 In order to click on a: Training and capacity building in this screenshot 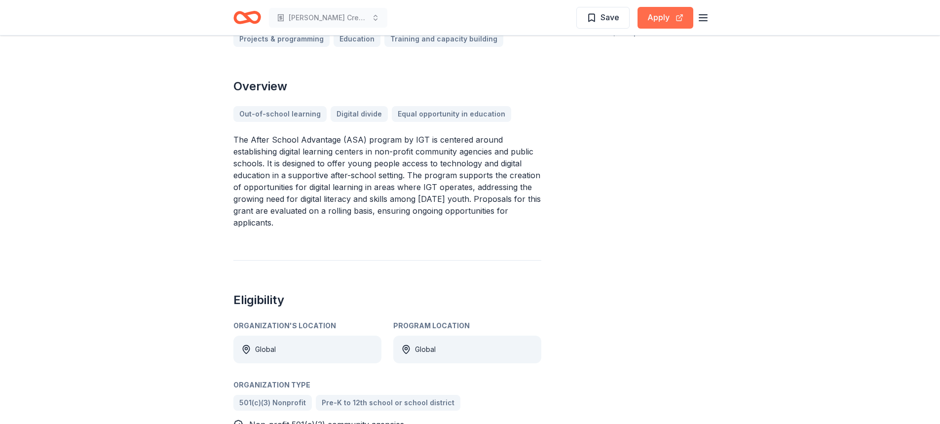, I will do `click(444, 39)`.